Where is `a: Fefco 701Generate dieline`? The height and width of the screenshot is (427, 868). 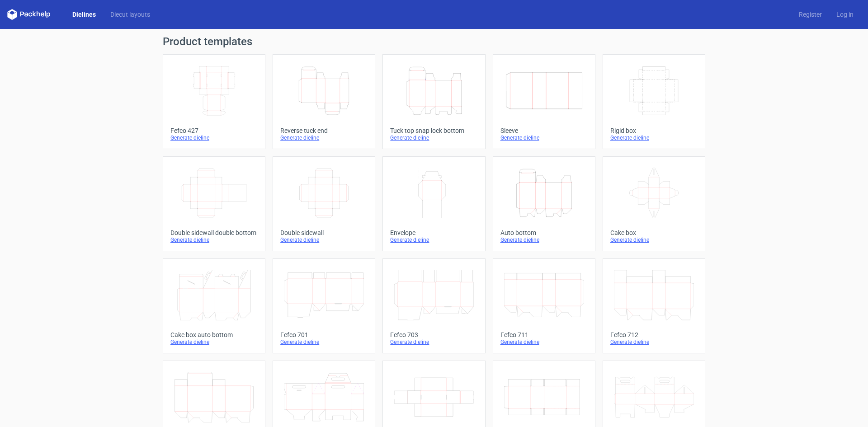 a: Fefco 701Generate dieline is located at coordinates (324, 306).